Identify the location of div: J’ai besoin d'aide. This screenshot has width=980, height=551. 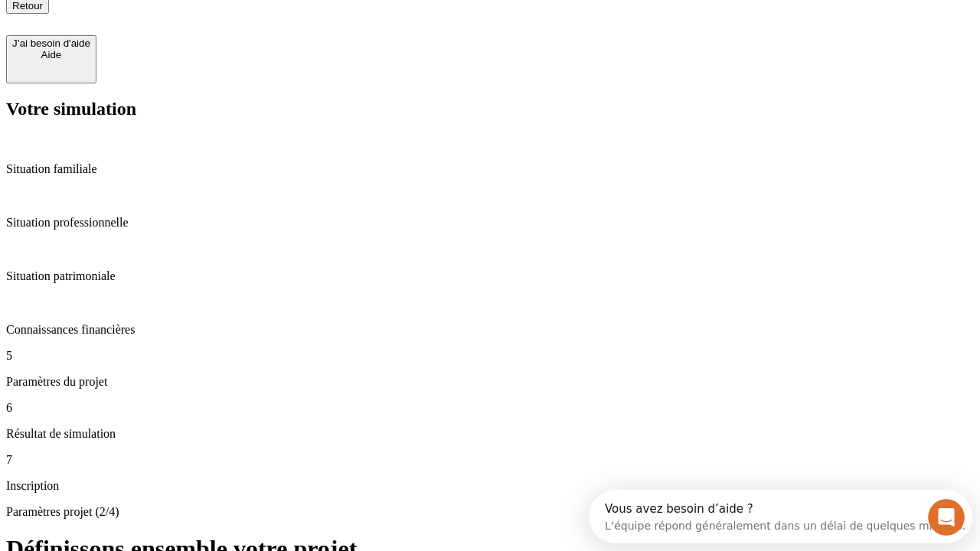
(51, 43).